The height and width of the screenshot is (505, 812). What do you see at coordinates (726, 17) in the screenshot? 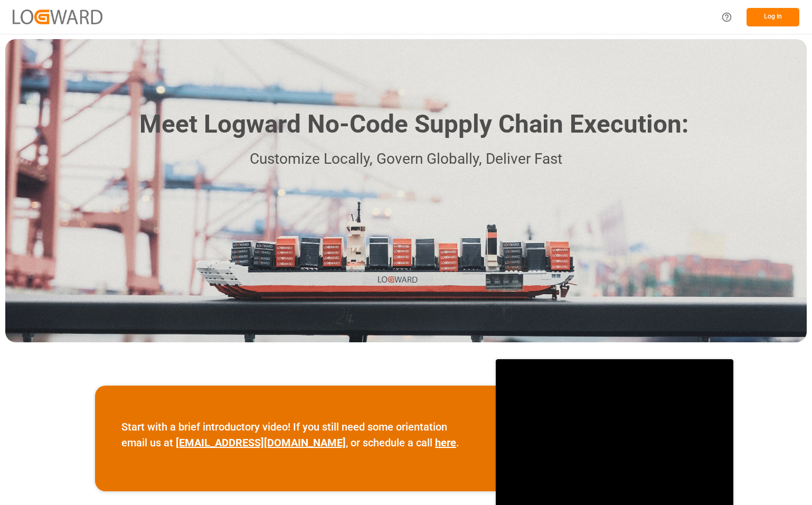
I see `button: Help Center` at bounding box center [726, 17].